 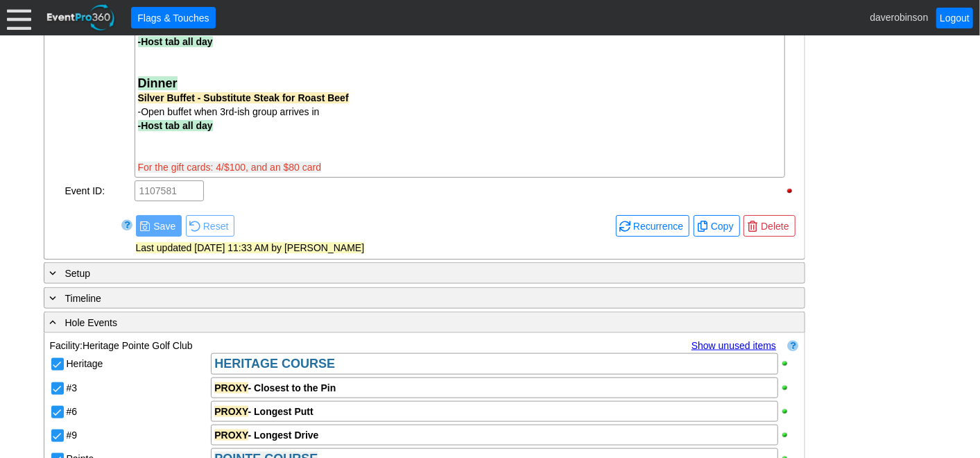 I want to click on label: #3, so click(x=72, y=388).